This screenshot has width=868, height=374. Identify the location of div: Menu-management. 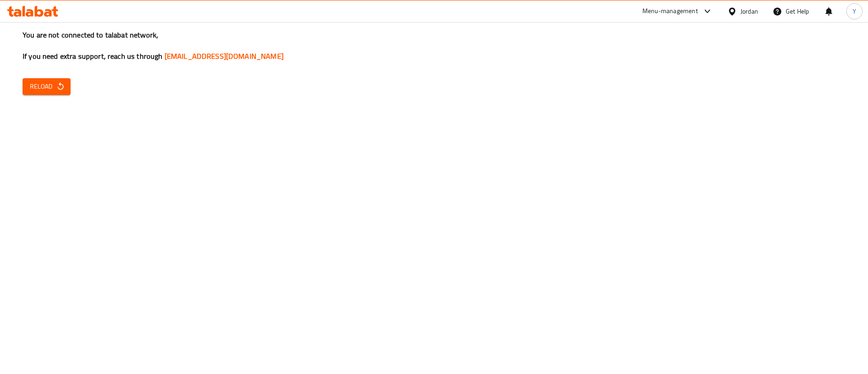
(670, 11).